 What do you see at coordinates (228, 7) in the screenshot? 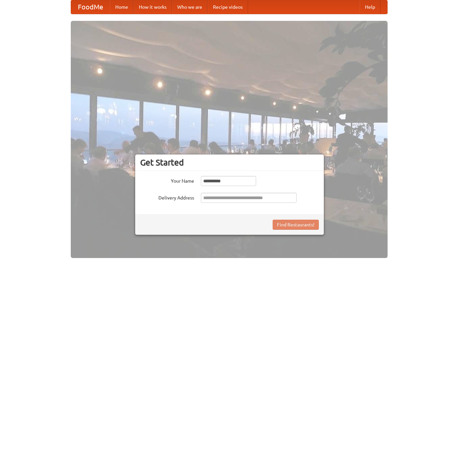
I see `a: Recipe videos` at bounding box center [228, 7].